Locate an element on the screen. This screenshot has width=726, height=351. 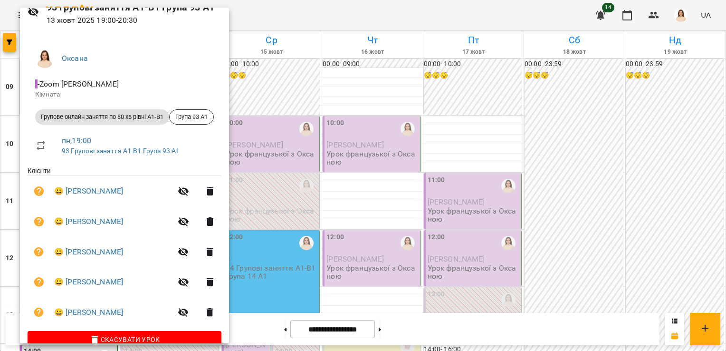
a: пн , 19:00 is located at coordinates (76, 140).